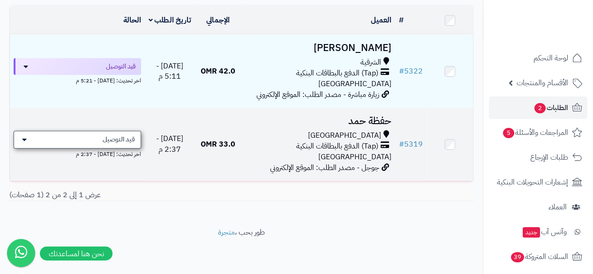 This screenshot has height=274, width=593. Describe the element at coordinates (540, 108) in the screenshot. I see `span: 2` at that location.